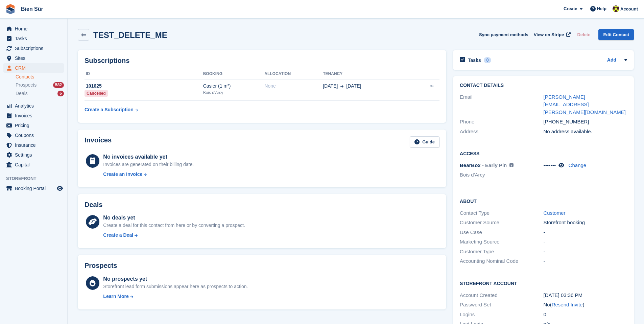  What do you see at coordinates (118, 235) in the screenshot?
I see `div: Create a Deal` at bounding box center [118, 235].